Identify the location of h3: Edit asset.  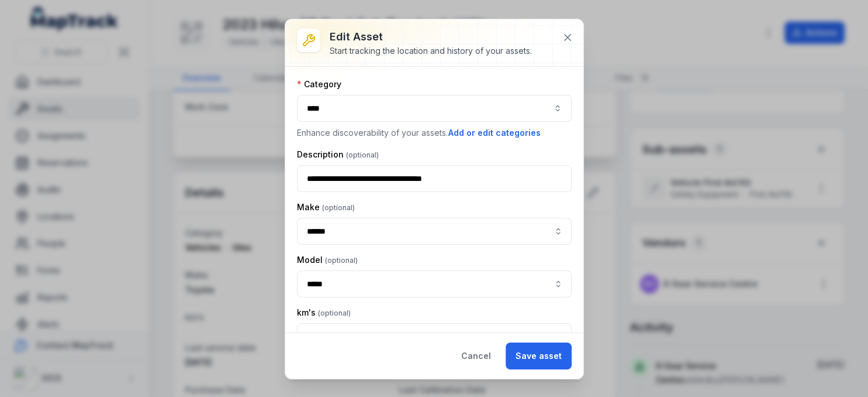
(431, 37).